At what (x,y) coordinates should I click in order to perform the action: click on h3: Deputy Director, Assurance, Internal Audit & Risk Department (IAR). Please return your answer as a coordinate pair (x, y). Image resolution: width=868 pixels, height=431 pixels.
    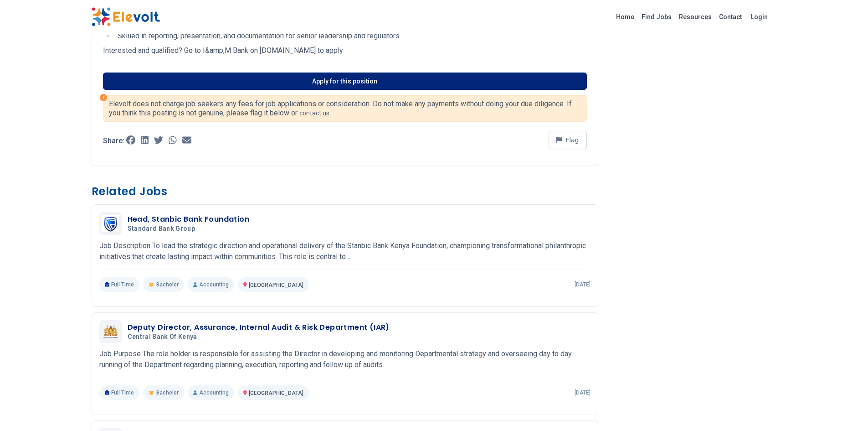
    Looking at the image, I should click on (259, 328).